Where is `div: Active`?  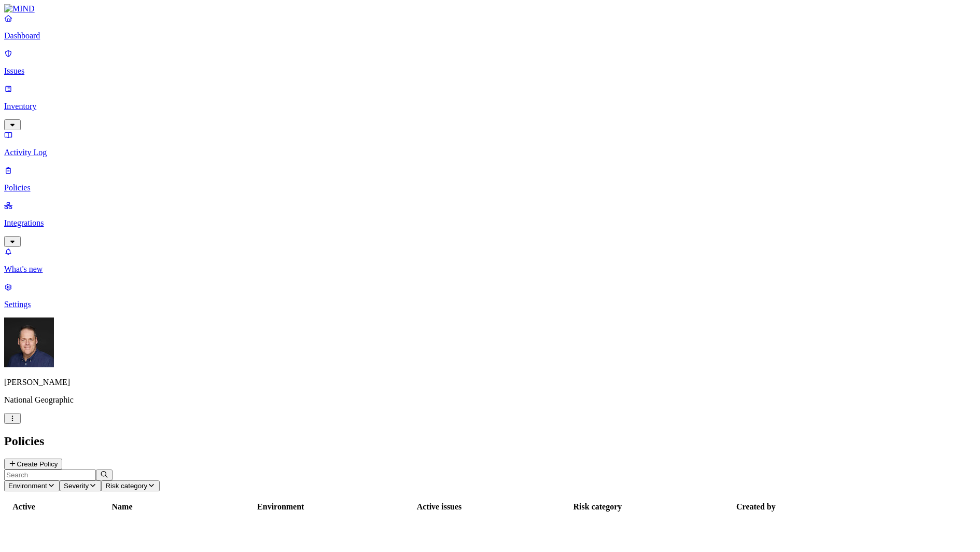 div: Active is located at coordinates (24, 506).